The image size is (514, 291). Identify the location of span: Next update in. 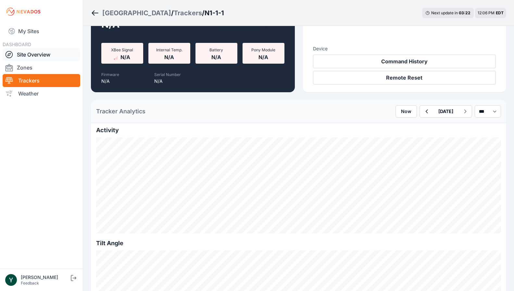
(444, 13).